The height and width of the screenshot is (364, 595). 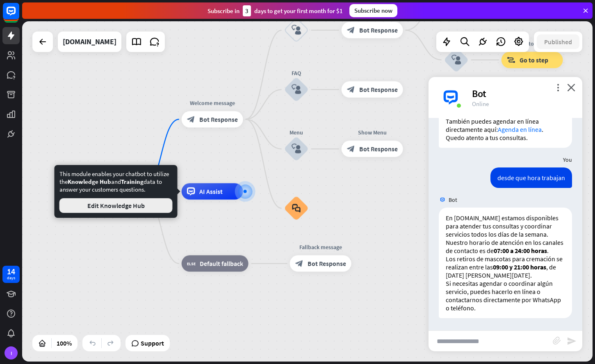 What do you see at coordinates (211, 191) in the screenshot?
I see `span: AI Assist` at bounding box center [211, 191].